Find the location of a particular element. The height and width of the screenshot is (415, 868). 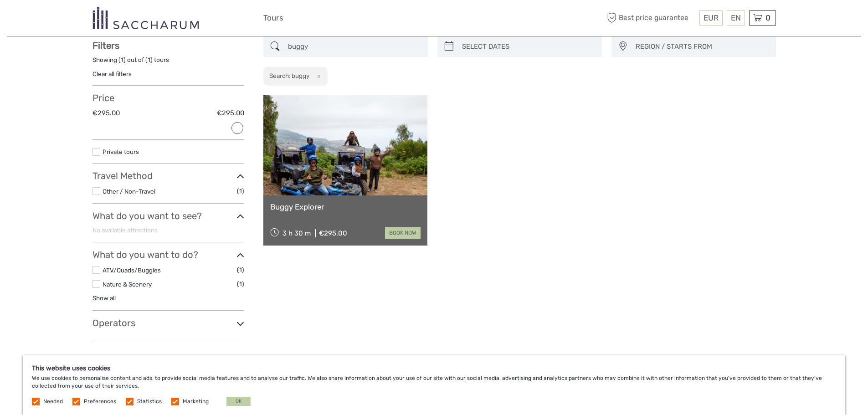

input: SELECT DATES is located at coordinates (528, 47).